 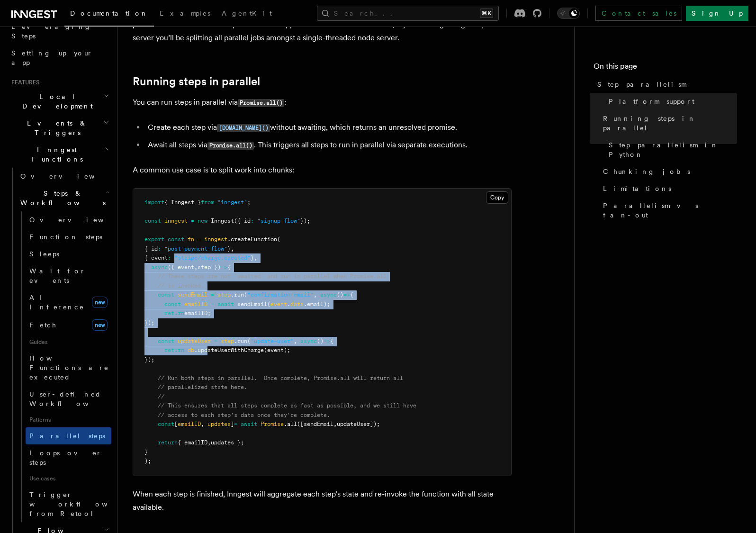 What do you see at coordinates (252, 239) in the screenshot?
I see `span: .createFunction` at bounding box center [252, 239].